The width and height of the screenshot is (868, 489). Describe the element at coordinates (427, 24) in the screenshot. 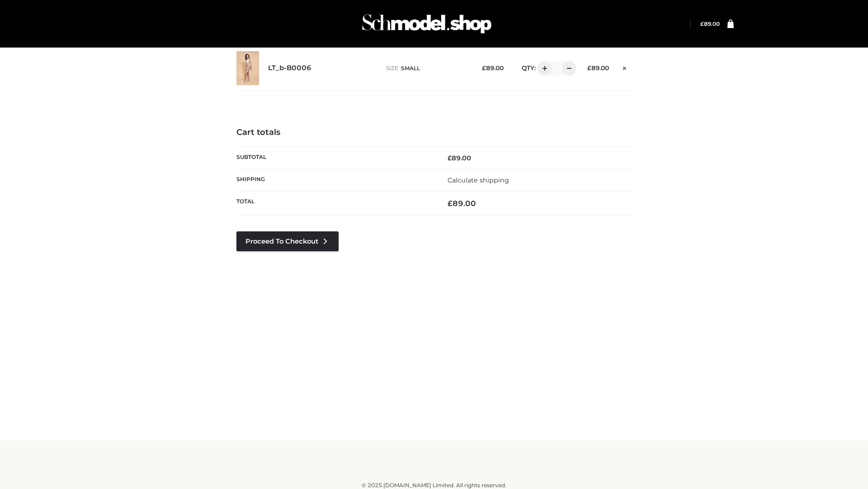

I see `a: Schmodel Admin 964` at that location.